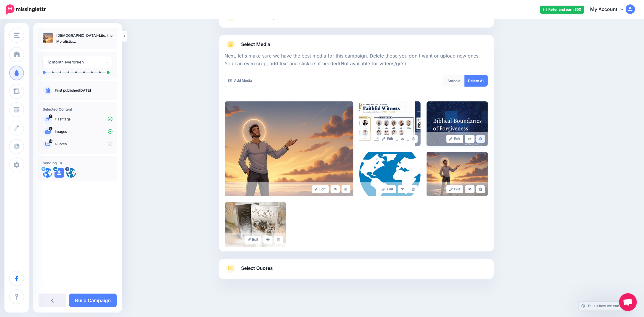 The image size is (644, 317). What do you see at coordinates (83, 91) in the screenshot?
I see `p: First published` at bounding box center [83, 91].